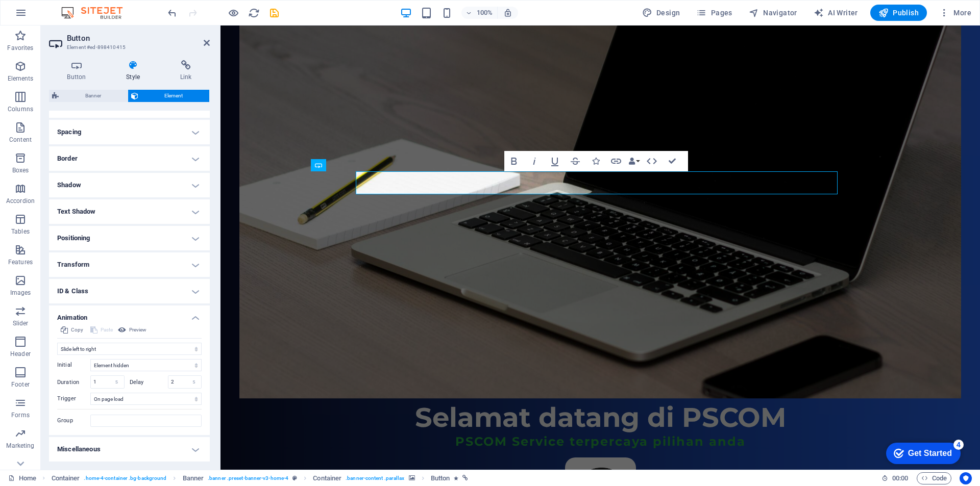 The width and height of the screenshot is (980, 486). I want to click on p: Header, so click(21, 353).